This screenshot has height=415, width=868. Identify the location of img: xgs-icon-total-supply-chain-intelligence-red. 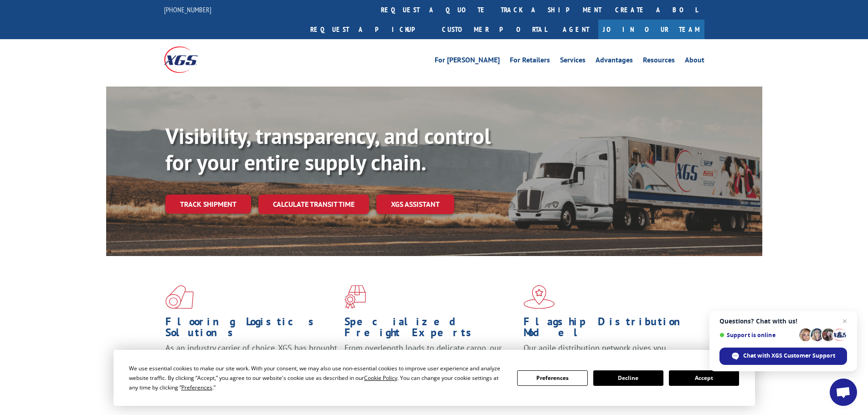
(179, 297).